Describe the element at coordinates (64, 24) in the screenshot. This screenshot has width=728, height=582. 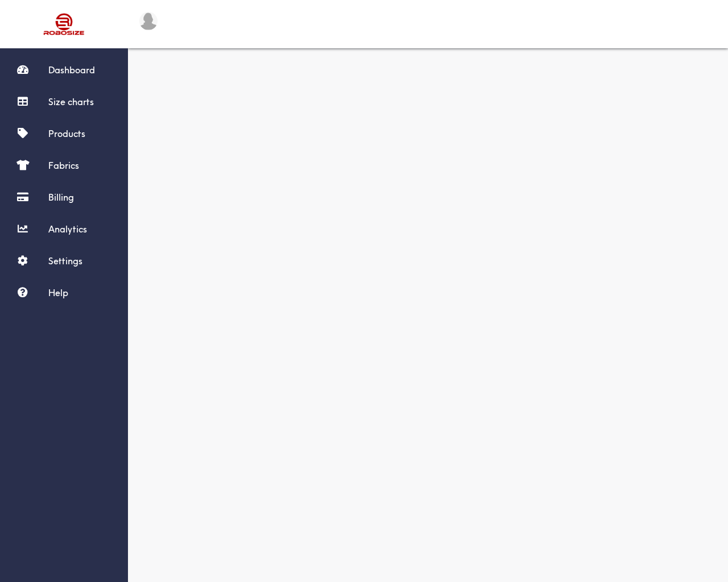
I see `img: Robosize` at that location.